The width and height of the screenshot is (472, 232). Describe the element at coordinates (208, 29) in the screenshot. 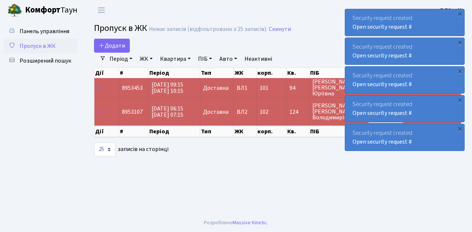

I see `div: Немає записів (відфільтровано з 25 записів).` at that location.